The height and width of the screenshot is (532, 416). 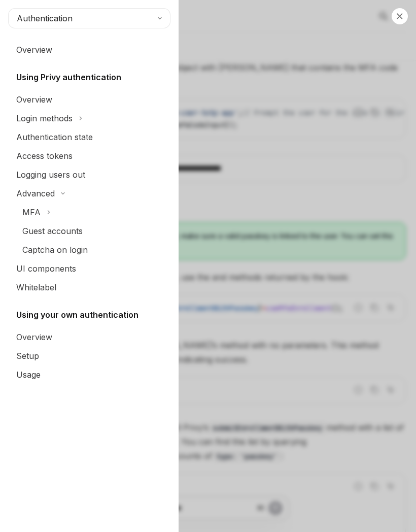 I want to click on a: Whitelabel, so click(x=89, y=287).